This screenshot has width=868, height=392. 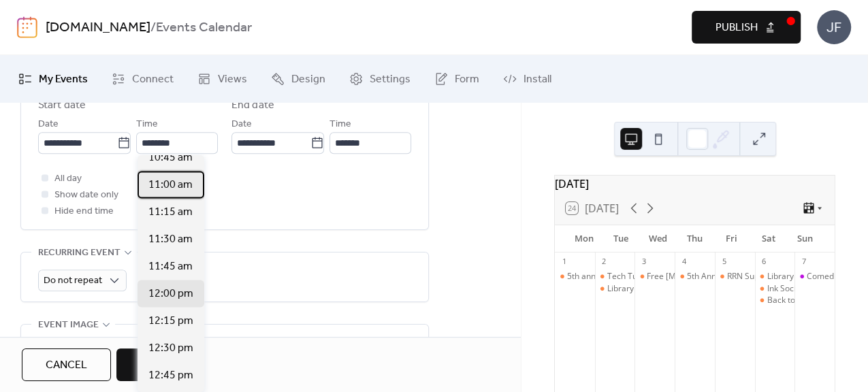 I want to click on button: Publish, so click(x=746, y=27).